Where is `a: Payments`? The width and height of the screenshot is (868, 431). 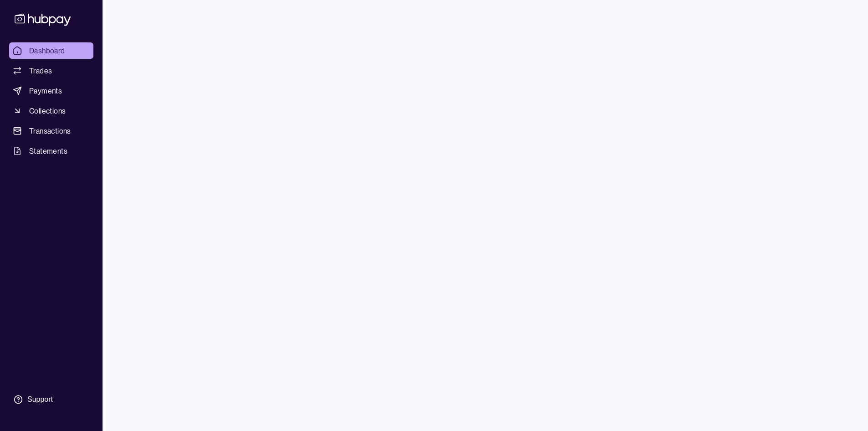 a: Payments is located at coordinates (51, 91).